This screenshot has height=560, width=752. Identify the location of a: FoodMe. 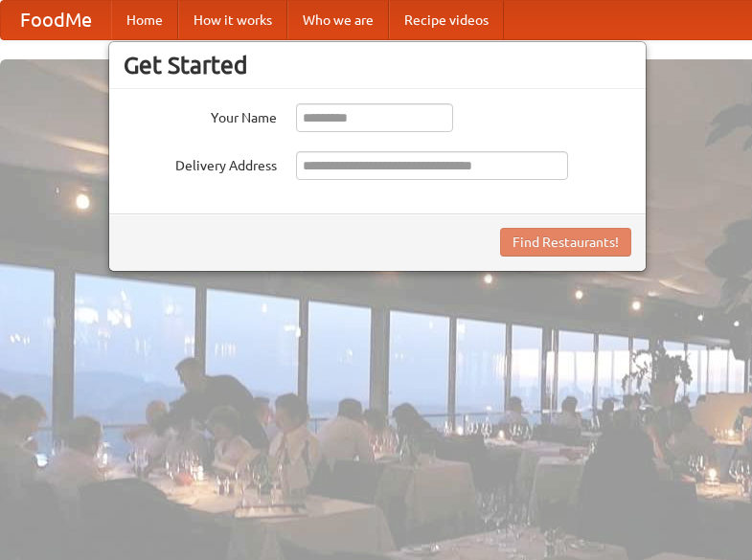
(56, 20).